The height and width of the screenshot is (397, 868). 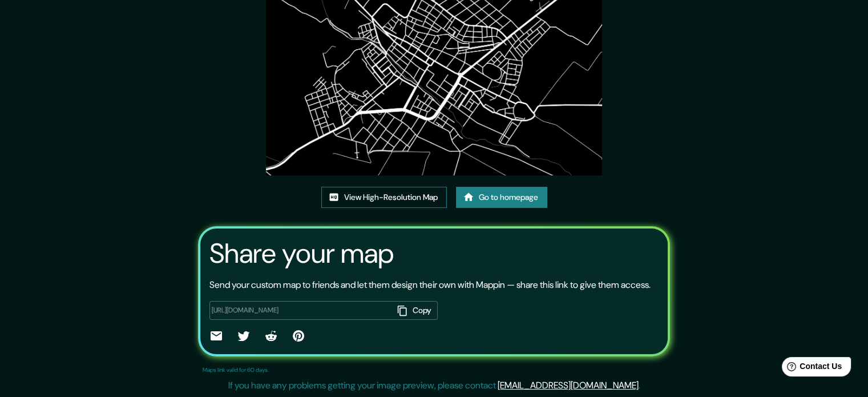 I want to click on h3: Share your map, so click(x=301, y=253).